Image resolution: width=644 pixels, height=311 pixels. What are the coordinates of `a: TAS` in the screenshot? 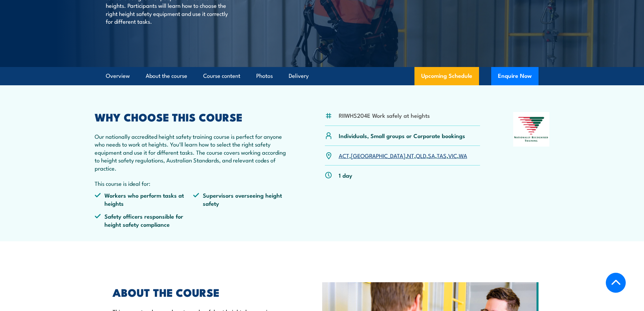 It's located at (442, 155).